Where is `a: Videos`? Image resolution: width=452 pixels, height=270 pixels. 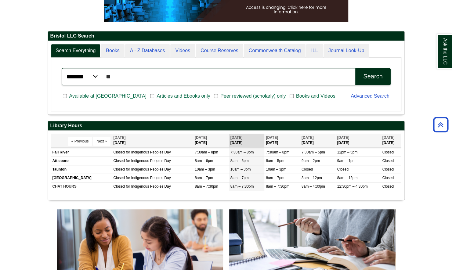
a: Videos is located at coordinates (183, 51).